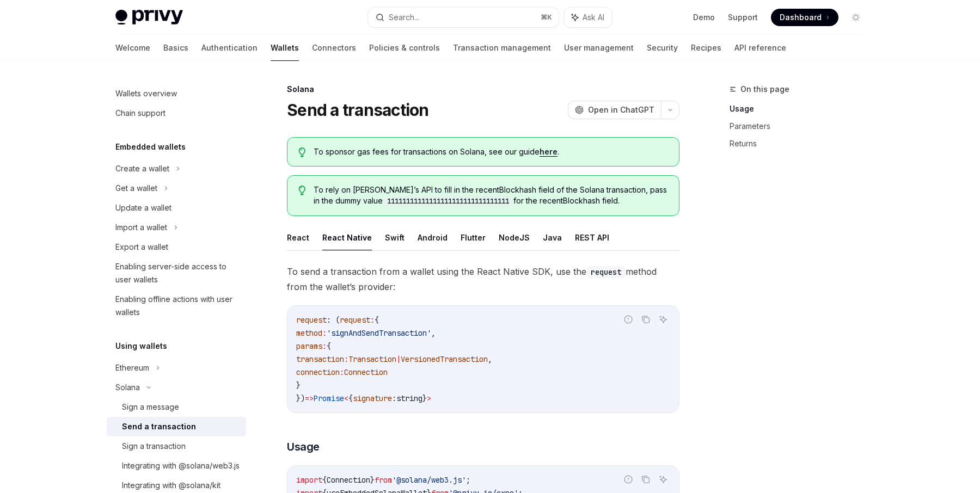 Image resolution: width=980 pixels, height=493 pixels. Describe the element at coordinates (404, 17) in the screenshot. I see `div: Search...` at that location.